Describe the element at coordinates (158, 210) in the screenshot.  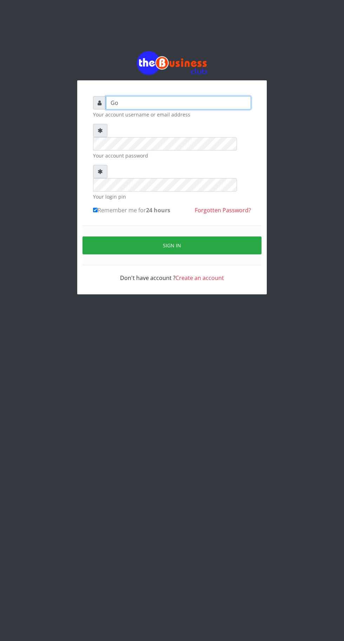
I see `b: 24 hours` at that location.